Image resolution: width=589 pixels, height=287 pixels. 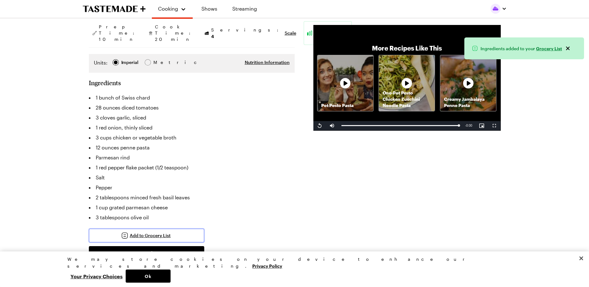 What do you see at coordinates (290, 33) in the screenshot?
I see `span: Scale` at bounding box center [290, 33].